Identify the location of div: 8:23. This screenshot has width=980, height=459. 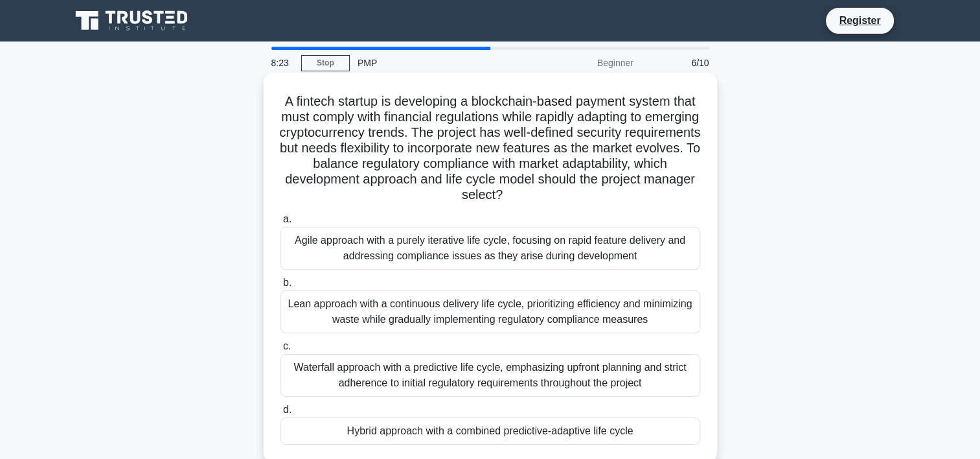
(283, 63).